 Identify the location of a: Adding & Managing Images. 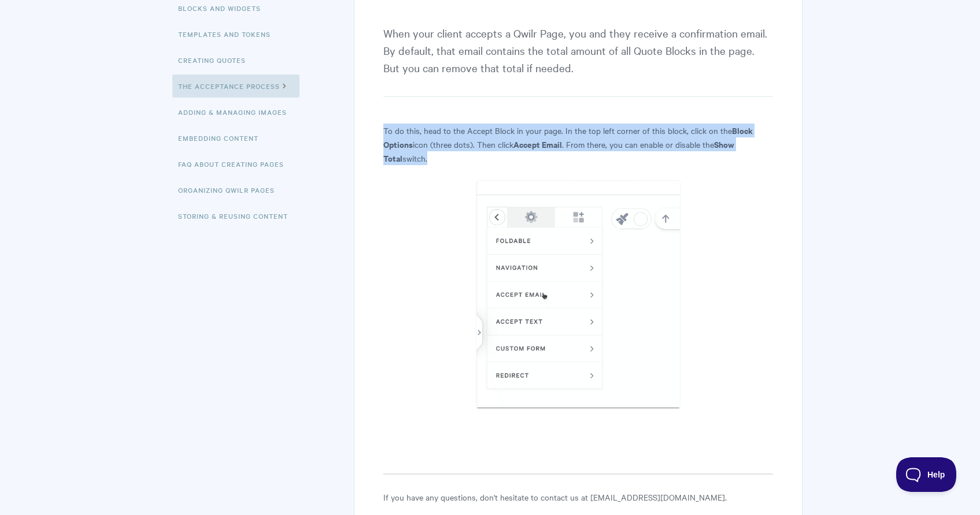
(236, 112).